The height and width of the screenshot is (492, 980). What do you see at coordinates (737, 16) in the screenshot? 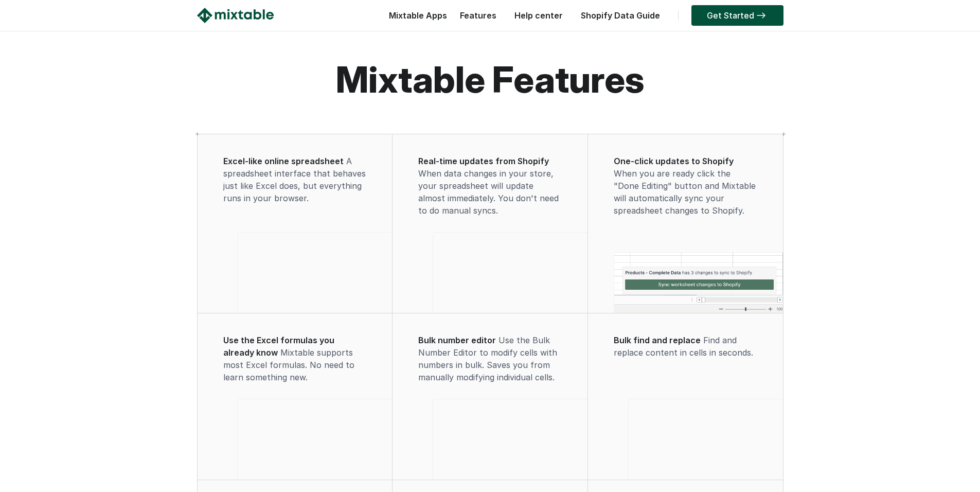
I see `a: Get Started` at bounding box center [737, 16].